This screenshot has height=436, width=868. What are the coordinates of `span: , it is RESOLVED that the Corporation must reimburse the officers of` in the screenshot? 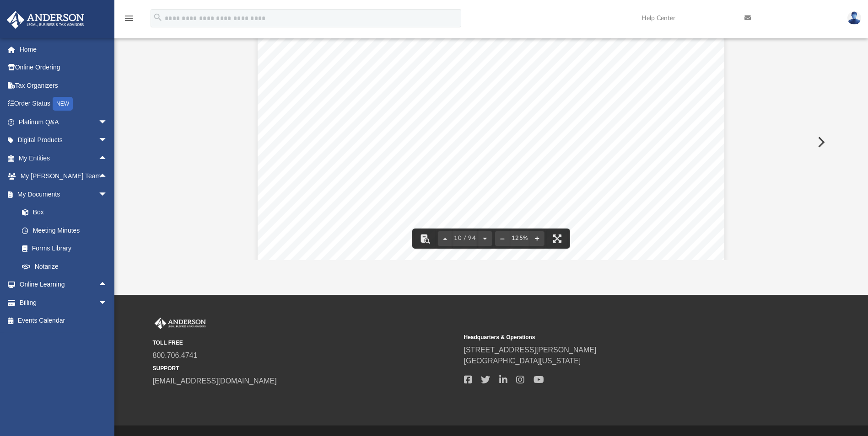 It's located at (514, 197).